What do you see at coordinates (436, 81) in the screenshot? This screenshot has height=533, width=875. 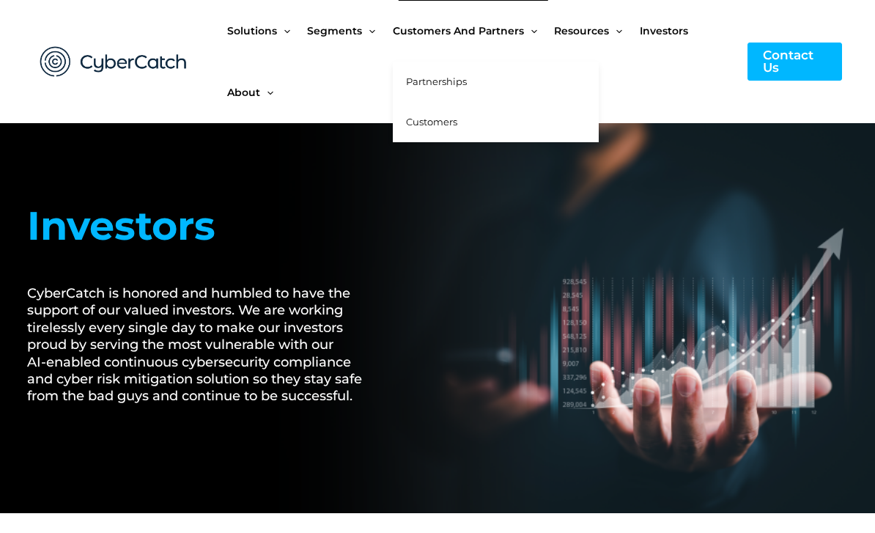 I see `span: Partnerships` at bounding box center [436, 81].